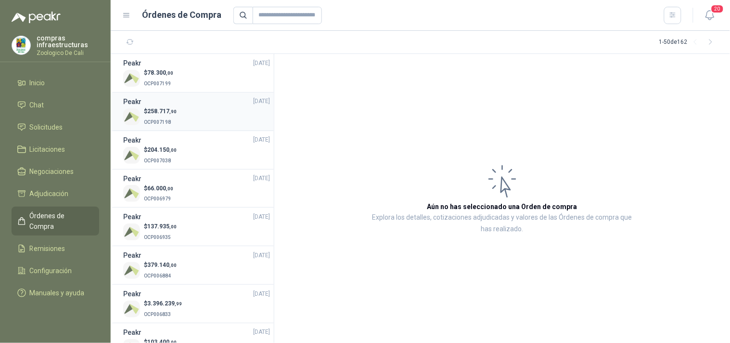 The image size is (730, 343). What do you see at coordinates (162, 150) in the screenshot?
I see `span: 204.150` at bounding box center [162, 150].